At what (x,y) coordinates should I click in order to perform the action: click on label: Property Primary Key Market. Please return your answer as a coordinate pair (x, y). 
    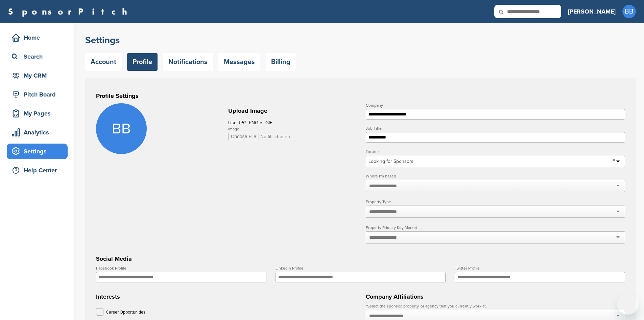
    Looking at the image, I should click on (495, 227).